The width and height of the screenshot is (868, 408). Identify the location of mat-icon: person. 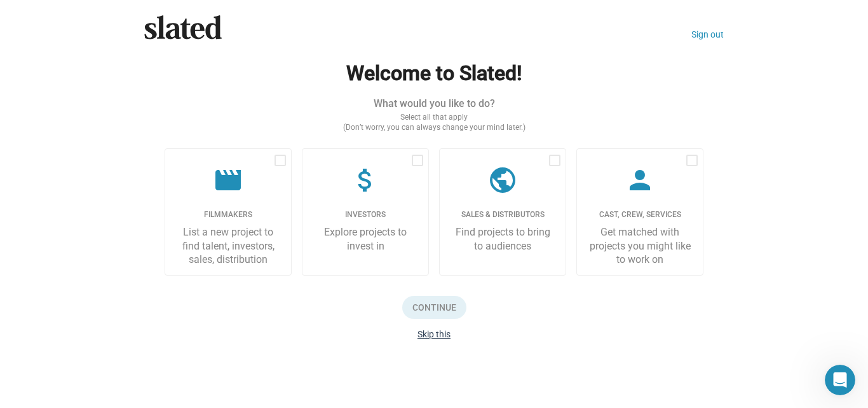
(640, 180).